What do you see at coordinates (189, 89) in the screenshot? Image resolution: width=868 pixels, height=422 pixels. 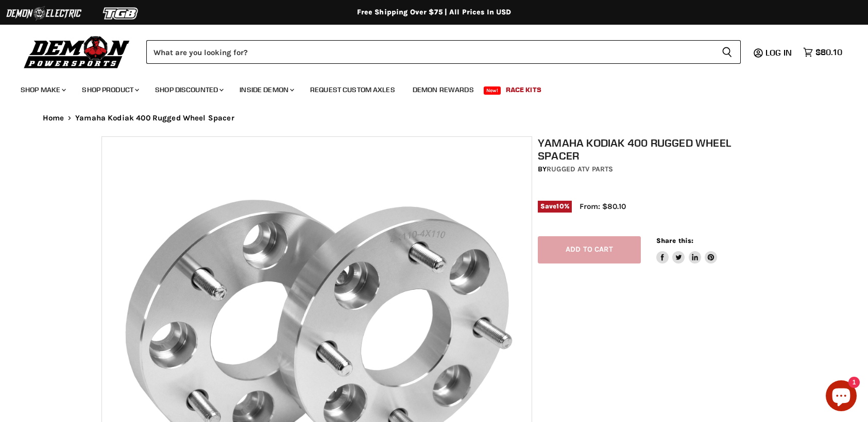 I see `a: Shop Discounted` at bounding box center [189, 89].